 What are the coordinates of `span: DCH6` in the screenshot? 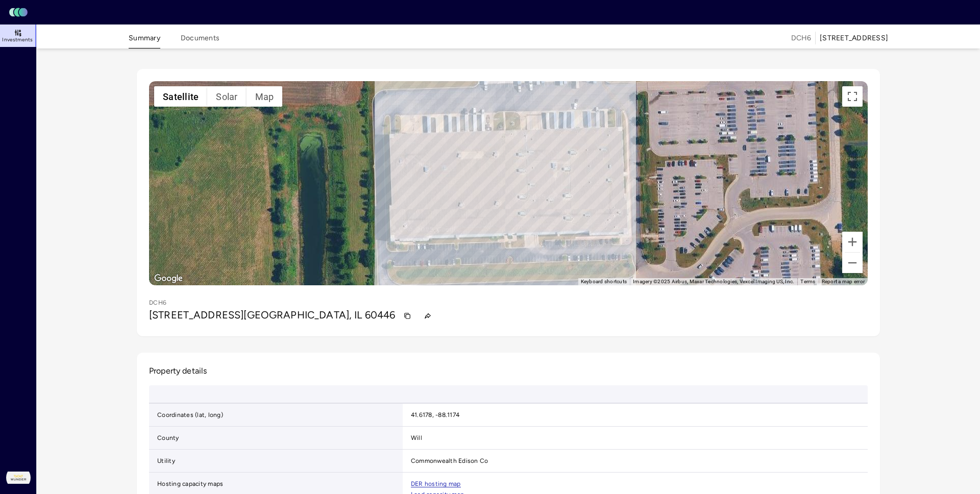 It's located at (801, 38).